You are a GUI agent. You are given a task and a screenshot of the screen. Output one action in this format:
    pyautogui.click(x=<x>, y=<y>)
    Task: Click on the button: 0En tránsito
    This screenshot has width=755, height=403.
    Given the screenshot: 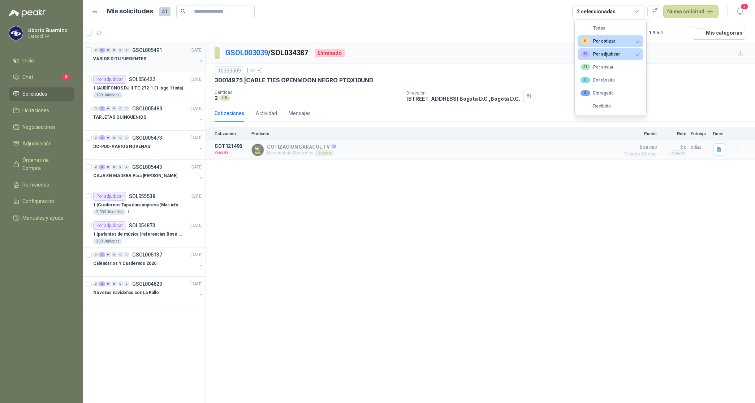 What is the action you would take?
    pyautogui.click(x=610, y=80)
    